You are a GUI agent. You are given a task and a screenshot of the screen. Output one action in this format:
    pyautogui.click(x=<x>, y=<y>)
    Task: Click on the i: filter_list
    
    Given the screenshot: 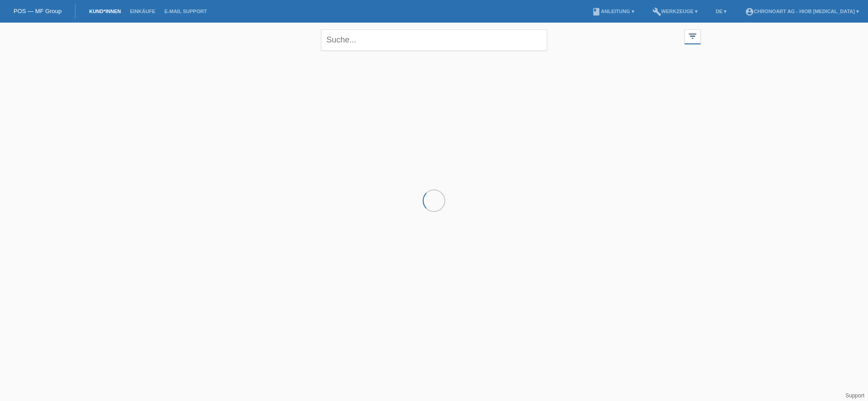 What is the action you would take?
    pyautogui.click(x=693, y=36)
    